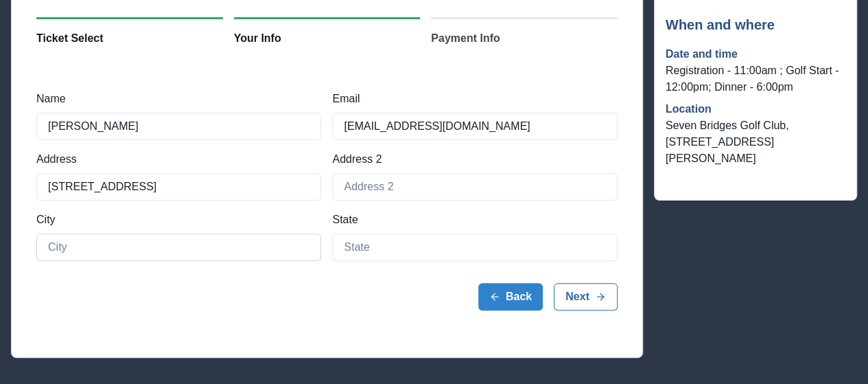 This screenshot has height=384, width=868. What do you see at coordinates (470, 160) in the screenshot?
I see `label: Address 2` at bounding box center [470, 160].